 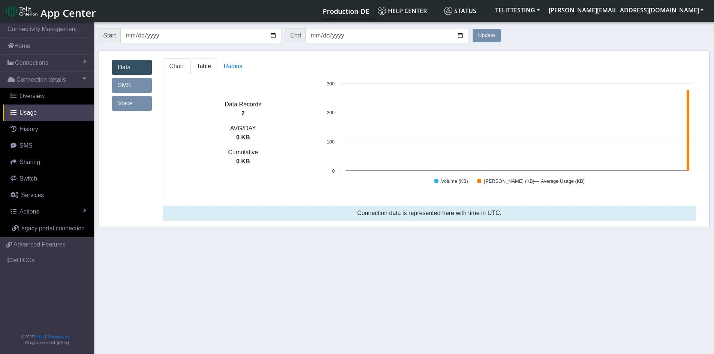 I want to click on a: Telit IoT Solutions, Inc., so click(x=52, y=337).